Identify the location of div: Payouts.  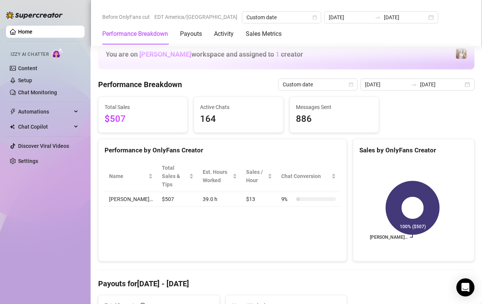
(191, 34).